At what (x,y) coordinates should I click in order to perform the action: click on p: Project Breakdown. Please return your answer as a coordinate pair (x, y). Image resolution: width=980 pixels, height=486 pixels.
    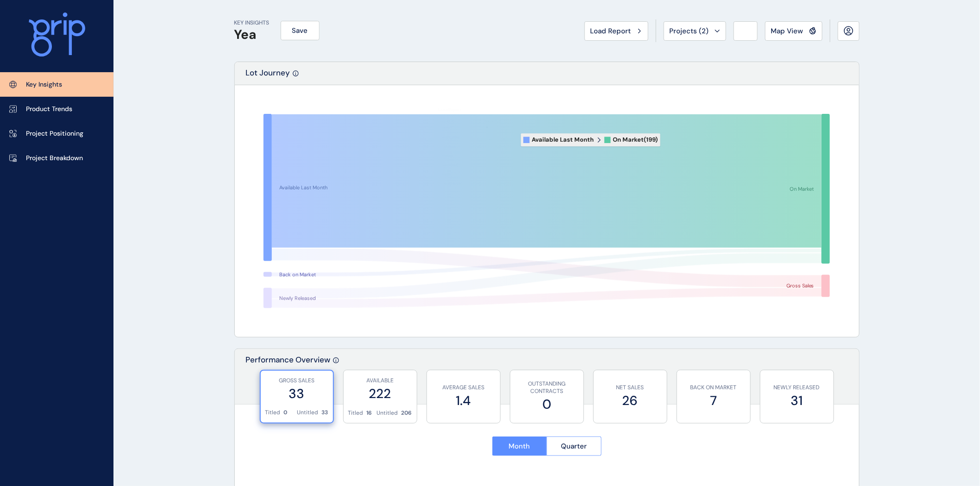
    Looking at the image, I should click on (54, 158).